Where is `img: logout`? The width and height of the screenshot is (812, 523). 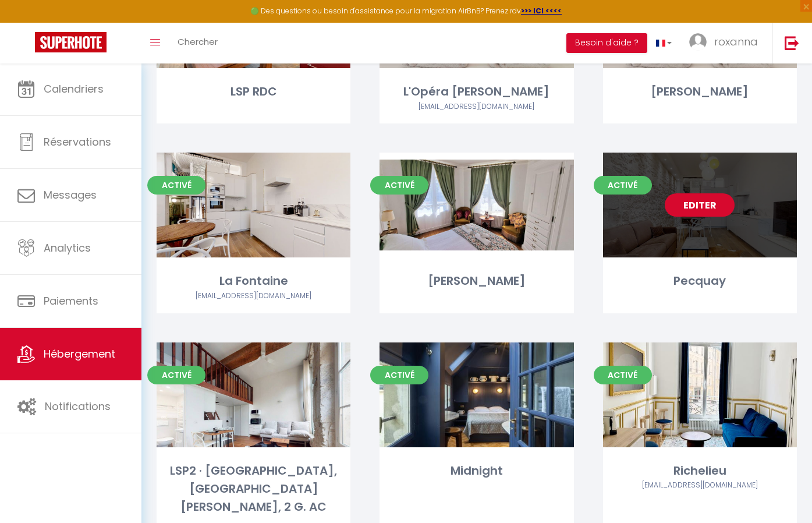
img: logout is located at coordinates (792, 42).